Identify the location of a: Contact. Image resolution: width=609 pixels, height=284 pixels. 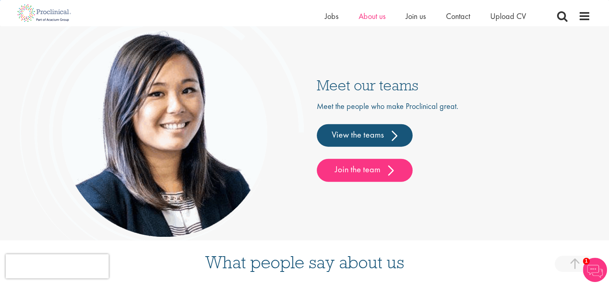
(458, 16).